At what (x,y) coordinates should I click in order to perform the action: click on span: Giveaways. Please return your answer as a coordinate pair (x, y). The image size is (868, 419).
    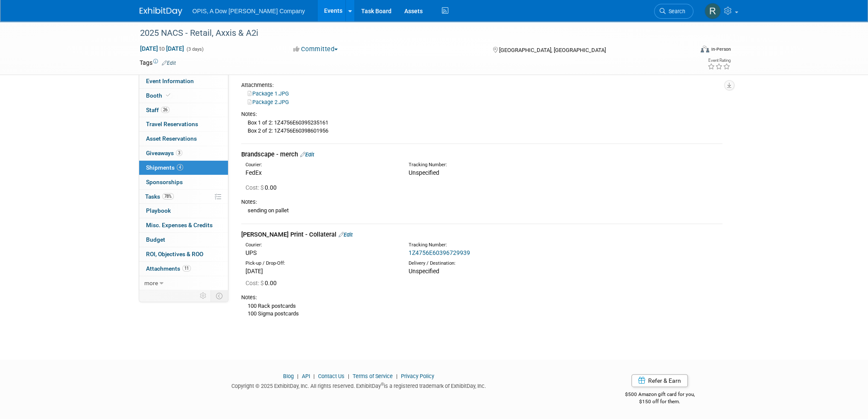
    Looking at the image, I should click on (164, 153).